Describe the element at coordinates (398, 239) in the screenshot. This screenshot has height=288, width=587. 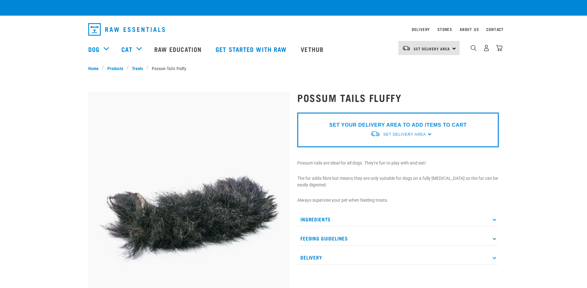
I see `p: Feeding Guidelines` at that location.